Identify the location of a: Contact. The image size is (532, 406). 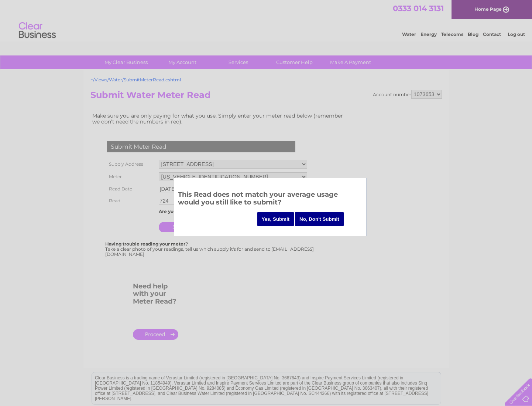
(492, 34).